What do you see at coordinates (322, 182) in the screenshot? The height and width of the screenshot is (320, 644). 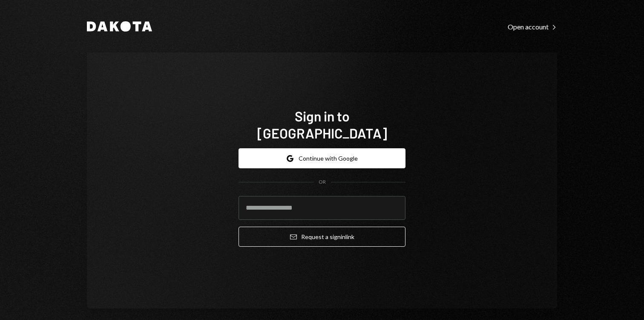 I see `div: OR` at bounding box center [322, 182].